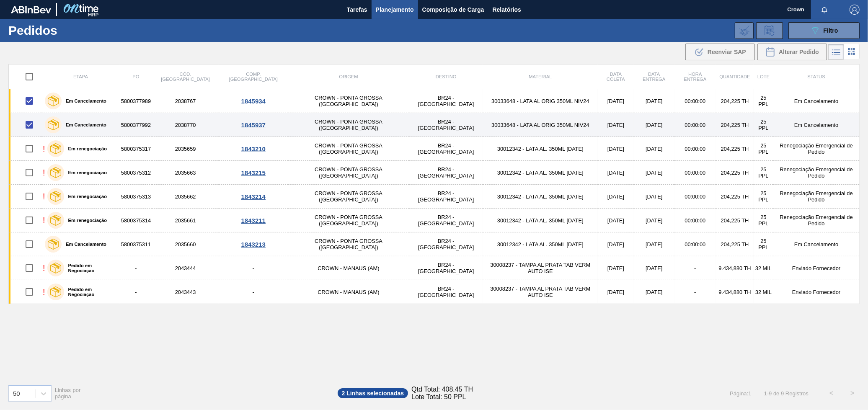  What do you see at coordinates (792, 52) in the screenshot?
I see `button: Alterar Pedido` at bounding box center [792, 52].